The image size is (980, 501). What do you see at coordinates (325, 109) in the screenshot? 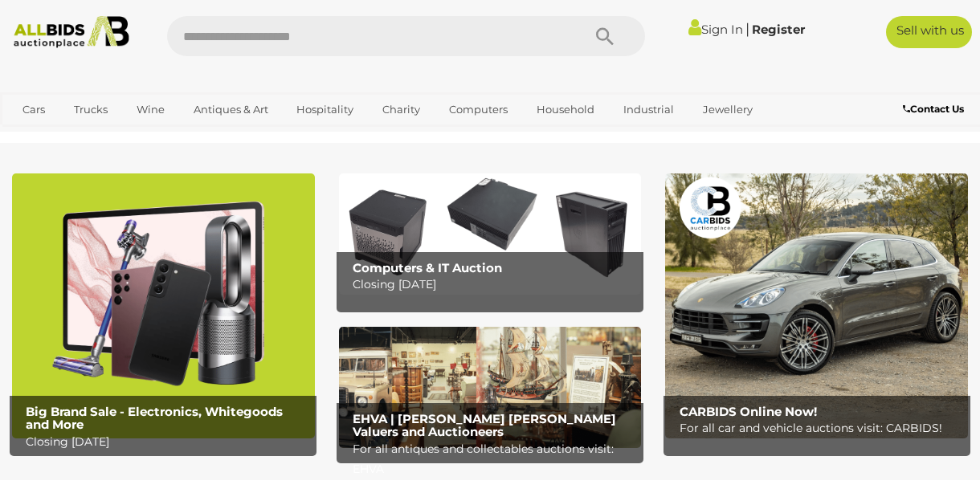
I see `a: Hospitality` at bounding box center [325, 109].